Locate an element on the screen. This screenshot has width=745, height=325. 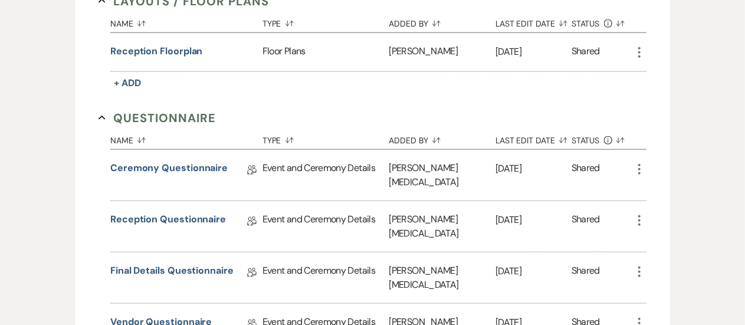
a: Final Details Questionnaire is located at coordinates (172, 272).